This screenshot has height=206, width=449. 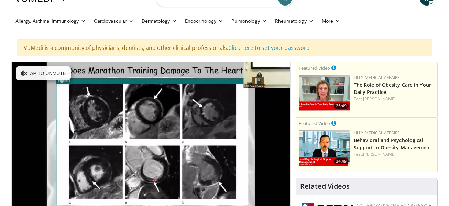 What do you see at coordinates (113, 21) in the screenshot?
I see `a: Cardiovascular` at bounding box center [113, 21].